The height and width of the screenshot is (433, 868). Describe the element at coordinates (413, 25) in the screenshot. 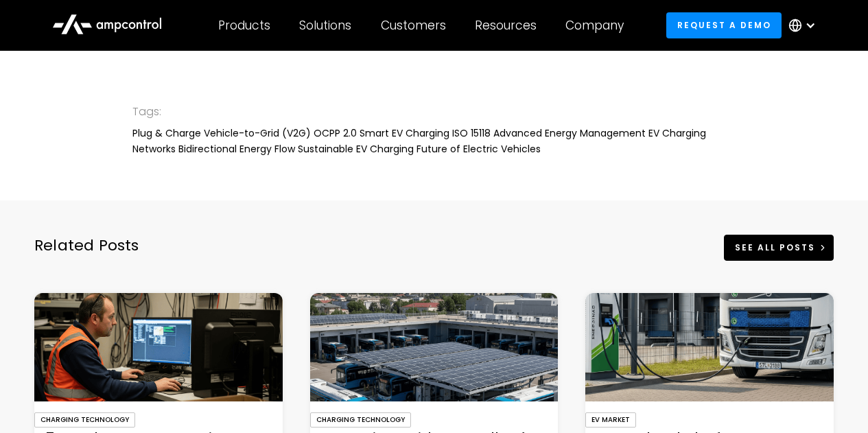

I see `div: Customers` at that location.